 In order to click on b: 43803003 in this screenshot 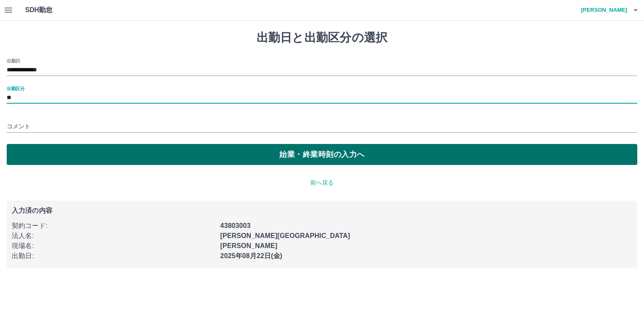, I will do `click(235, 225)`.